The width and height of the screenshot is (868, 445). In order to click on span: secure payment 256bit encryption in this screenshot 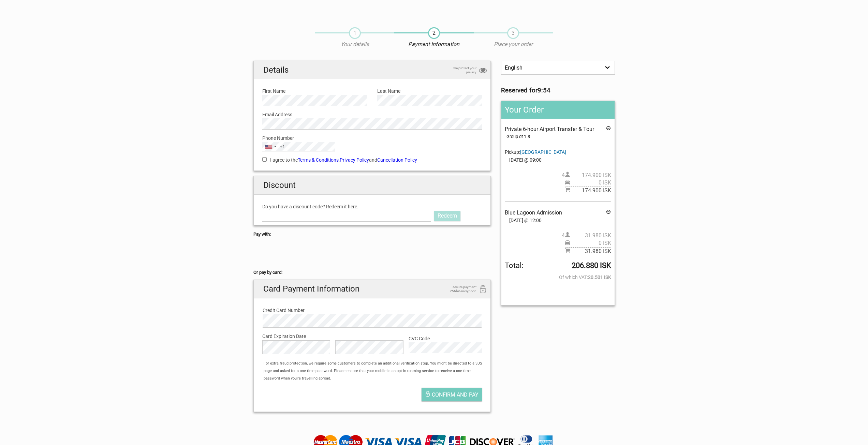, I will do `click(459, 289)`.